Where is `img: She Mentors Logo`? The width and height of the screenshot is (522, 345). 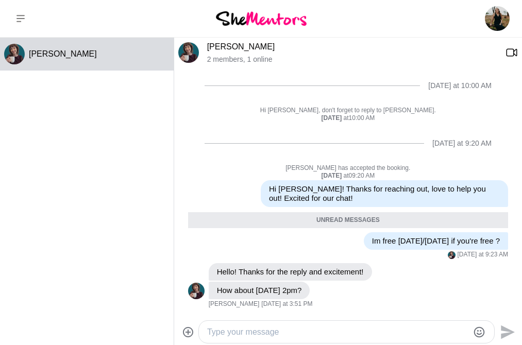
img: She Mentors Logo is located at coordinates (261, 18).